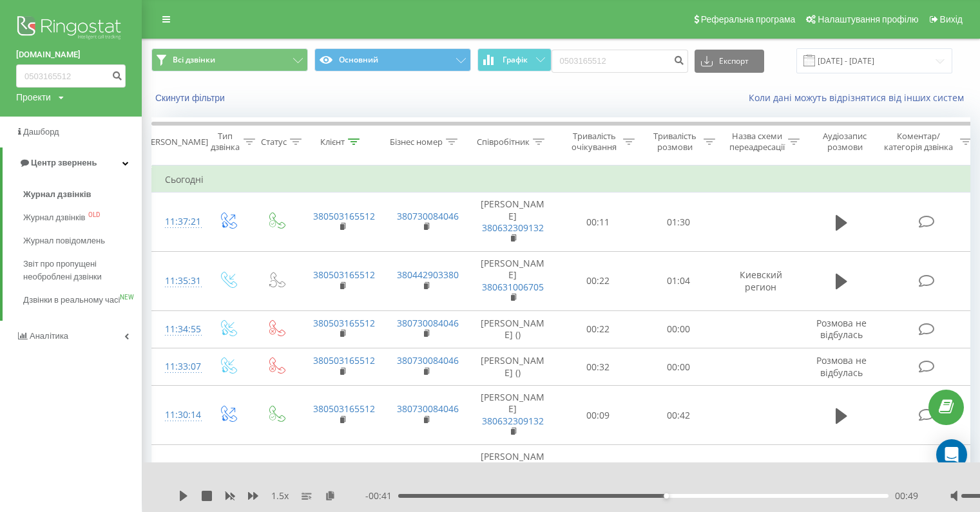 The height and width of the screenshot is (512, 980). What do you see at coordinates (951, 20) in the screenshot?
I see `span: Вихід` at bounding box center [951, 20].